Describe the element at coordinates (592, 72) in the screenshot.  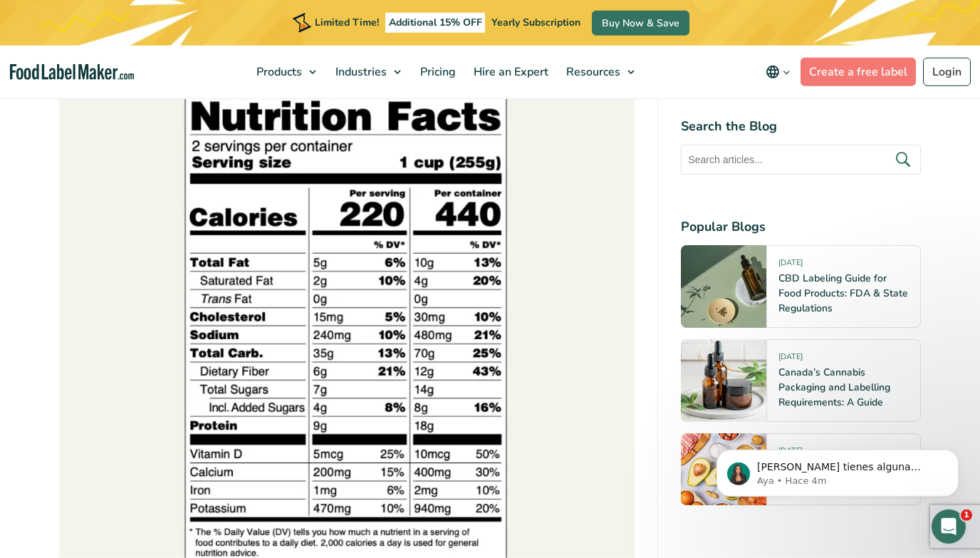
I see `span: Resources` at that location.